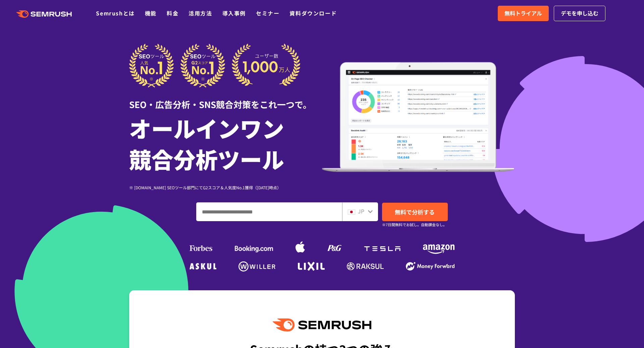  I want to click on span: デモを申し込む, so click(579, 13).